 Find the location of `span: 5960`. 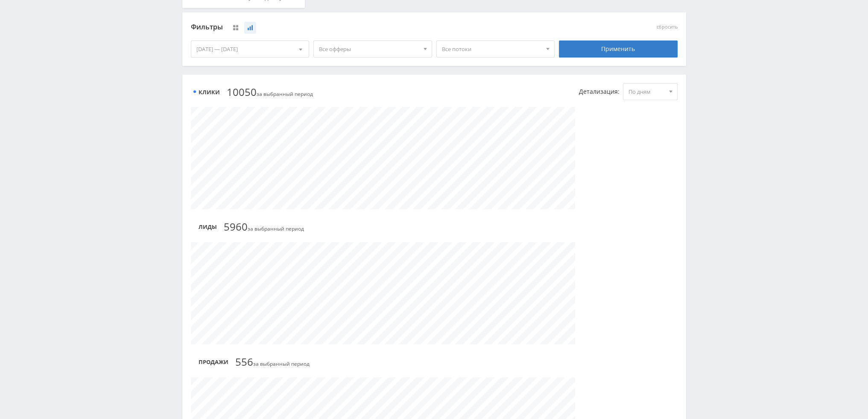

span: 5960 is located at coordinates (235, 227).